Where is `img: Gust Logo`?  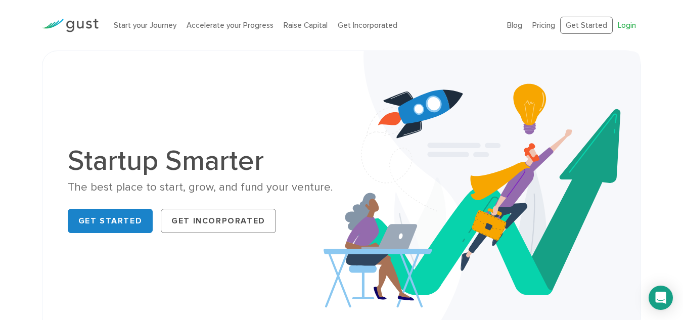
img: Gust Logo is located at coordinates (70, 25).